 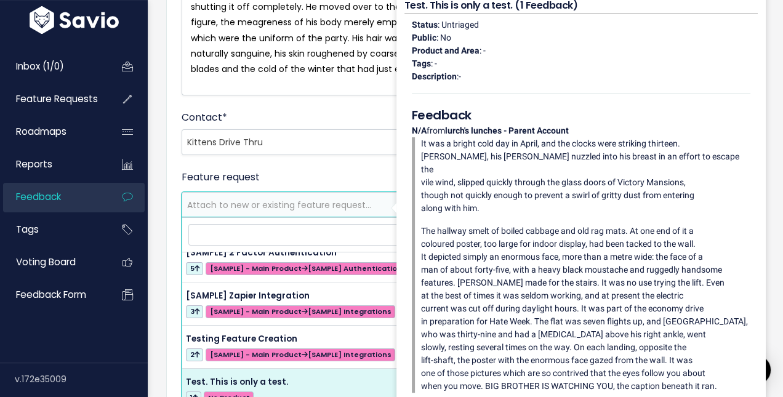 What do you see at coordinates (46, 261) in the screenshot?
I see `span: Voting Board` at bounding box center [46, 261].